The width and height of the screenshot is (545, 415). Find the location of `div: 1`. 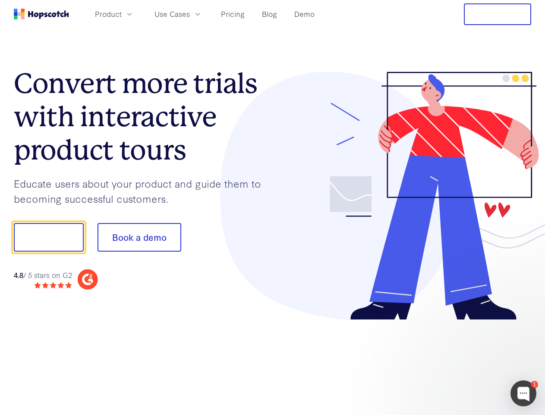

div: 1 is located at coordinates (535, 384).